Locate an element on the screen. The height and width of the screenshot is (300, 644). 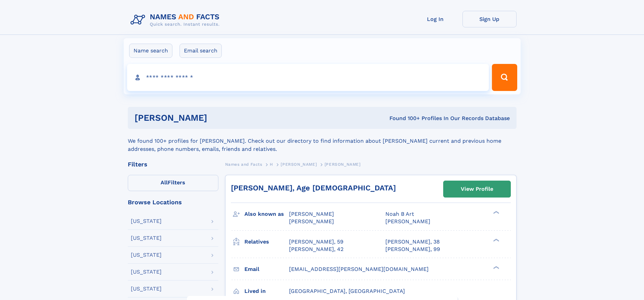
img: Logo Names and Facts is located at coordinates (176, 20).